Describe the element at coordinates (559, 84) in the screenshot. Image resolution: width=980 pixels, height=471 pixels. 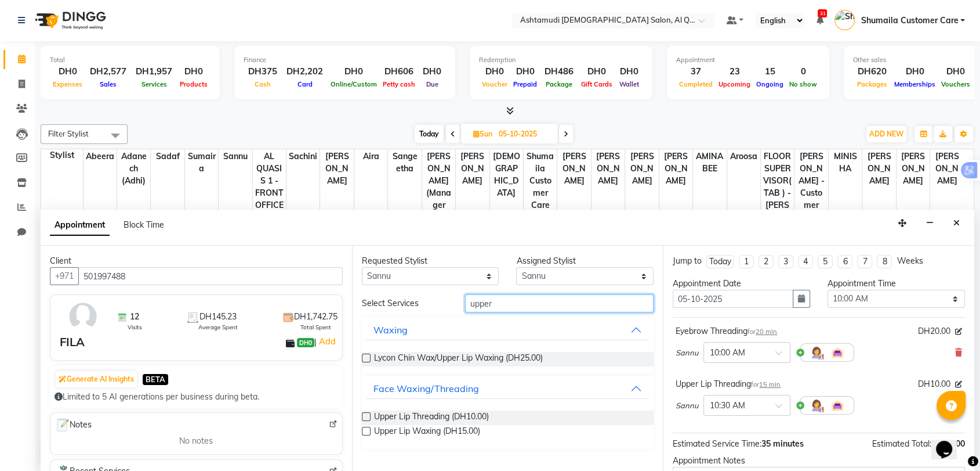
I see `span: Package` at that location.